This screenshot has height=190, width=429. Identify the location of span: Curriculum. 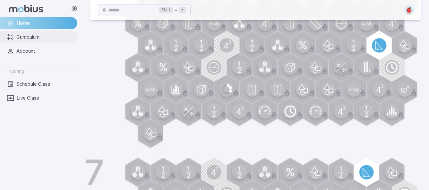
(44, 37).